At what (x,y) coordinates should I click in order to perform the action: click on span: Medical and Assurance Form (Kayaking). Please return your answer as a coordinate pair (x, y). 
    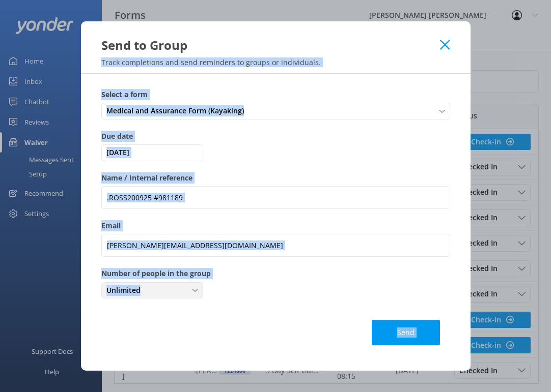
    Looking at the image, I should click on (178, 111).